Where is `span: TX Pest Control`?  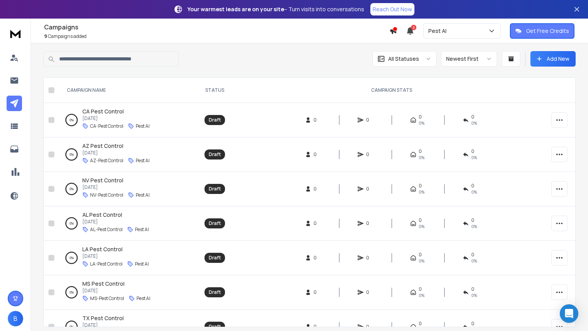
span: TX Pest Control is located at coordinates (103, 318).